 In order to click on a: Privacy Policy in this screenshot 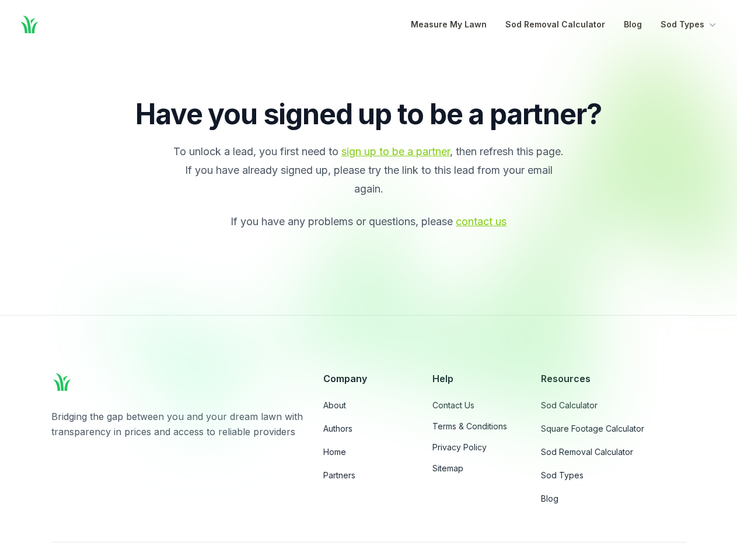, I will do `click(478, 447)`.